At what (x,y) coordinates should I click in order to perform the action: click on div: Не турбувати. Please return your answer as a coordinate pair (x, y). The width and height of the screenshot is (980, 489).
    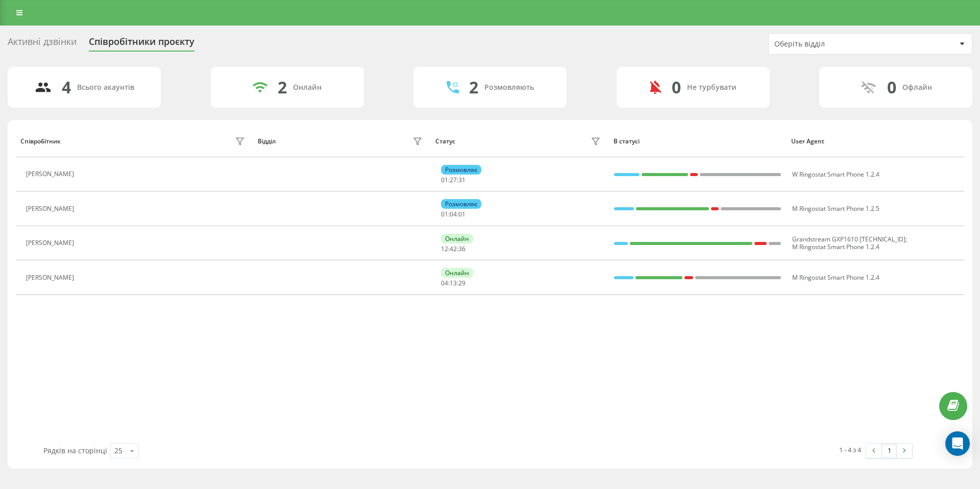
    Looking at the image, I should click on (712, 87).